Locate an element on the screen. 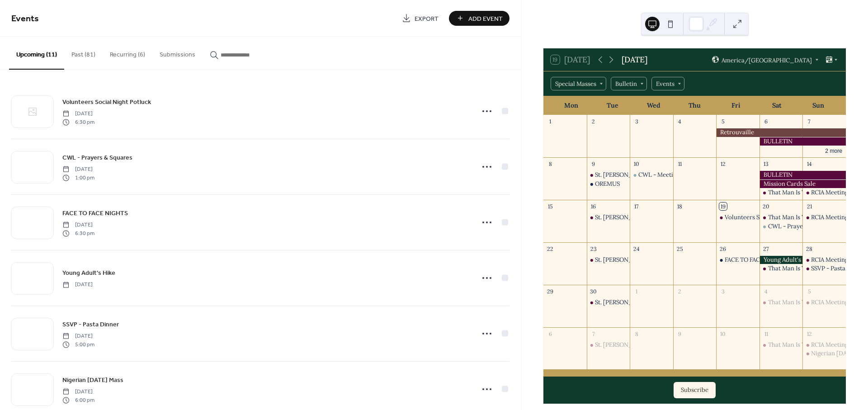  div: 13 is located at coordinates (766, 164).